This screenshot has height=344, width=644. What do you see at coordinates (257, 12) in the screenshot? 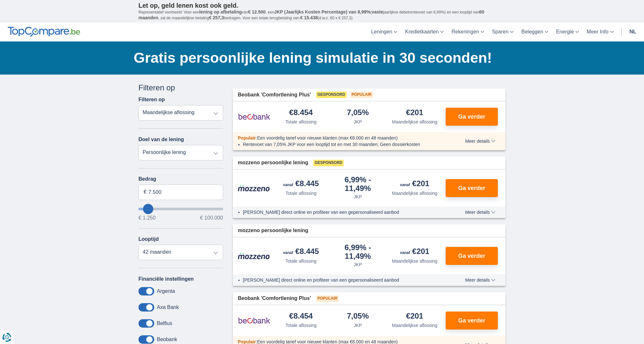
I see `span: € 12.500` at bounding box center [257, 12].